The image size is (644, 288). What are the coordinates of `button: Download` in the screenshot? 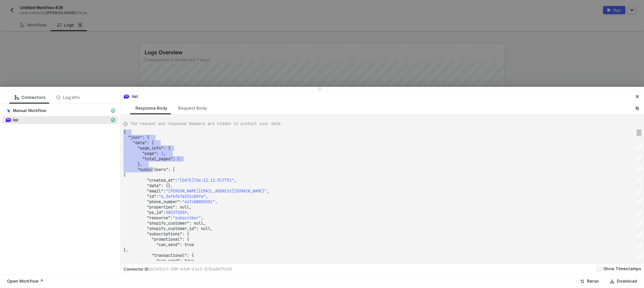 It's located at (624, 281).